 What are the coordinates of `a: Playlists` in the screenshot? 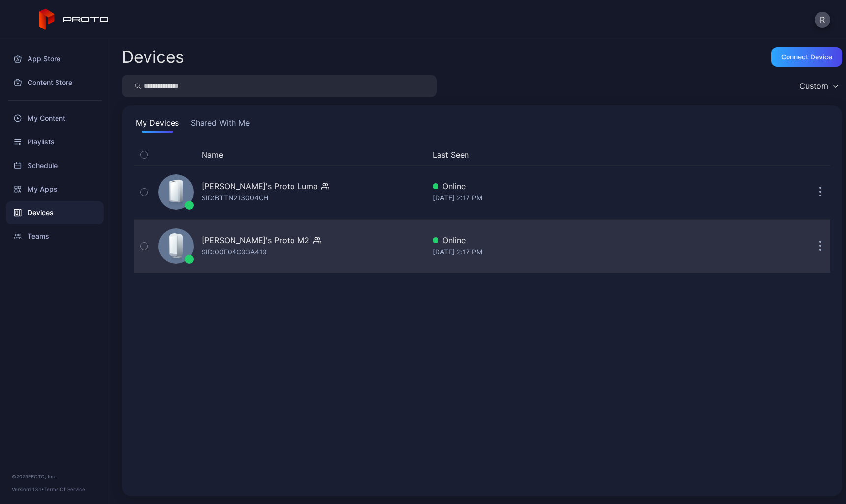 It's located at (55, 142).